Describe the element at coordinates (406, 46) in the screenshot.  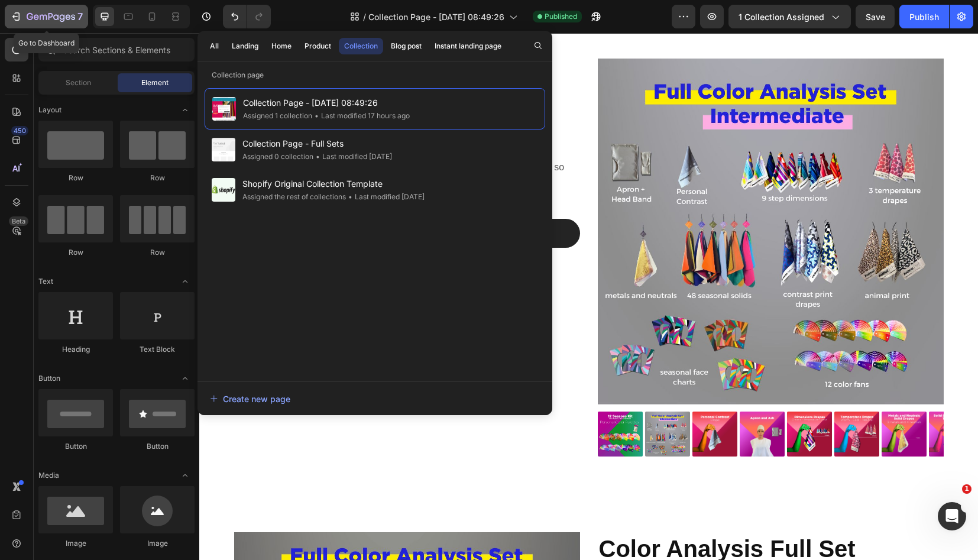
I see `button: Blog post` at that location.